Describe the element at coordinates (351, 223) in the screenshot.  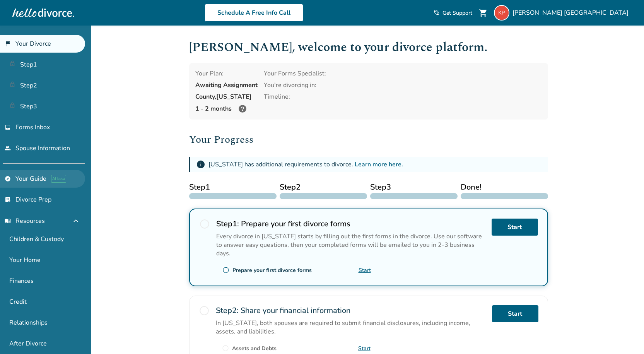
I see `h2: Prepare your first divorce forms` at that location.